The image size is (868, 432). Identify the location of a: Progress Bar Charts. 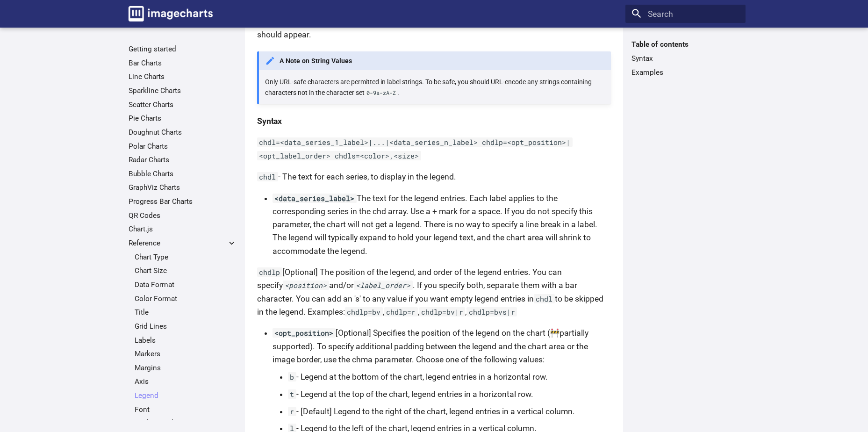
(182, 202).